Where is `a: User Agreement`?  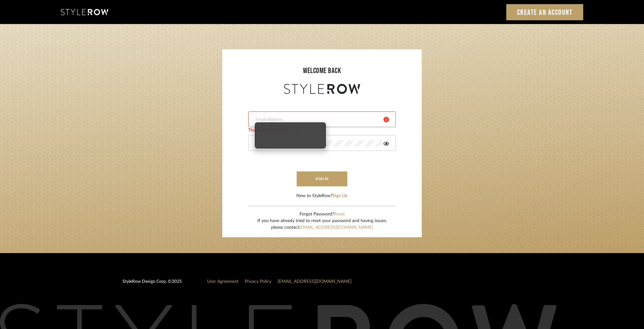 a: User Agreement is located at coordinates (223, 282).